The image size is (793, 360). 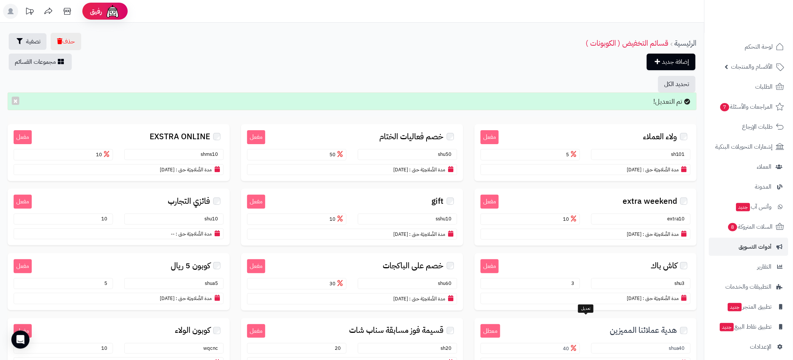 I want to click on a: المدونة, so click(x=748, y=187).